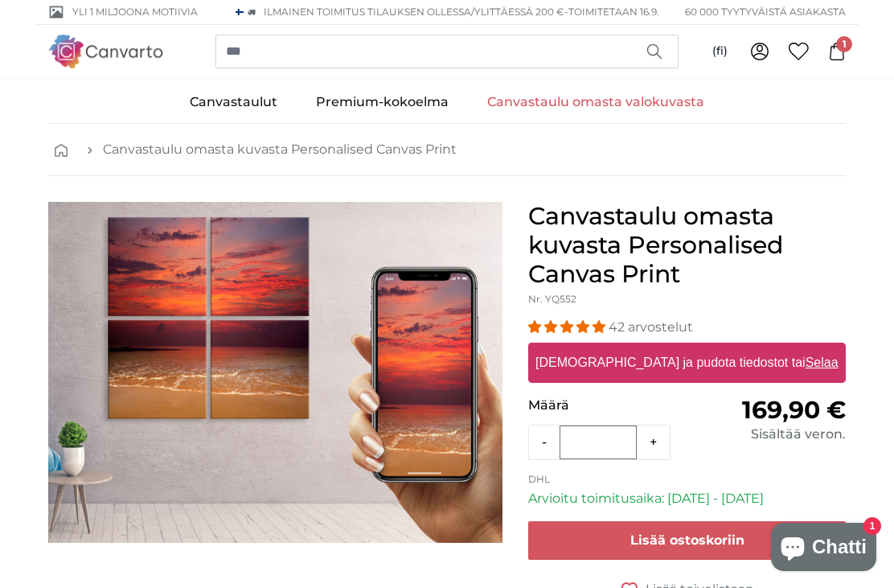  Describe the element at coordinates (107, 50) in the screenshot. I see `img: Canvarto` at that location.